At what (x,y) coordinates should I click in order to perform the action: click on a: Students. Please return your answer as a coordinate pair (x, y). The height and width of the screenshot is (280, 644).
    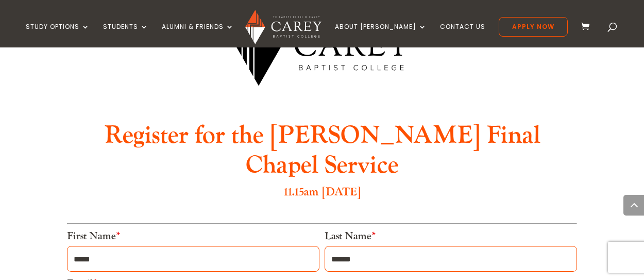
    Looking at the image, I should click on (126, 35).